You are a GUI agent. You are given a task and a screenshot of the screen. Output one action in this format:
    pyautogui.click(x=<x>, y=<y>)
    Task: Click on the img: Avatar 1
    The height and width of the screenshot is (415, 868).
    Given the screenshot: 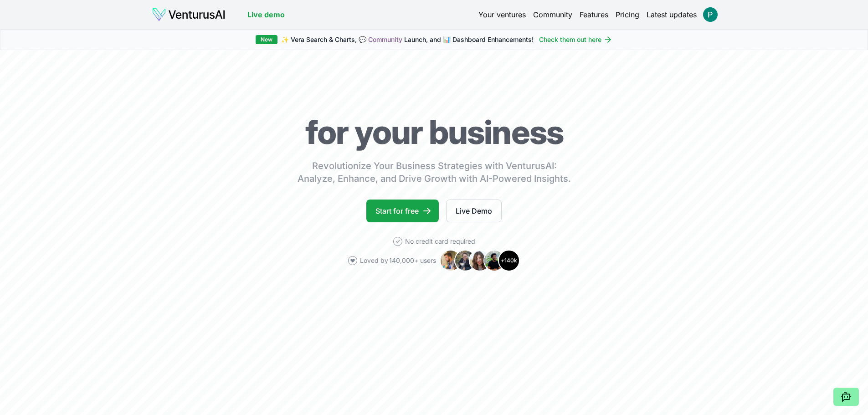 What is the action you would take?
    pyautogui.click(x=451, y=261)
    